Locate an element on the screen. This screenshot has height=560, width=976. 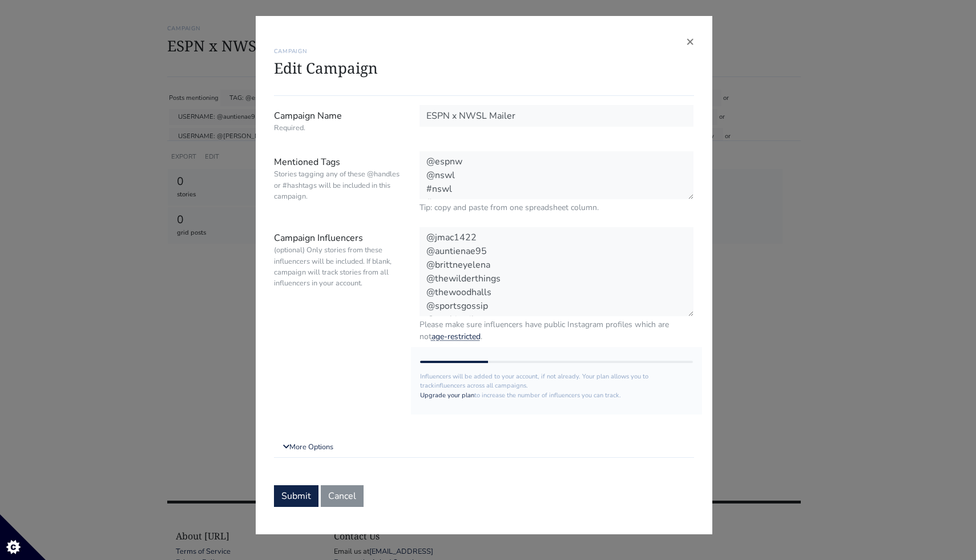
h6: CAMPAIGN is located at coordinates (484, 51).